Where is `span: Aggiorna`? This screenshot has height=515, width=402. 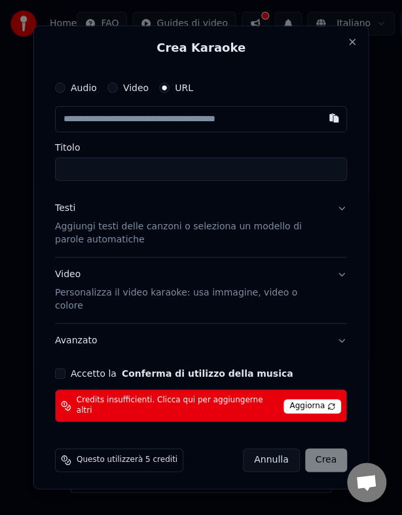 span: Aggiorna is located at coordinates (313, 407).